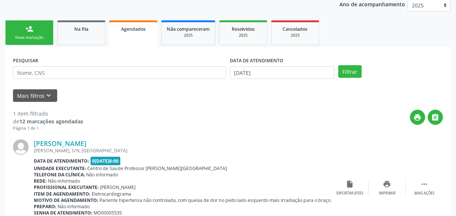 This screenshot has height=216, width=456. I want to click on b: Profissional executante:, so click(66, 187).